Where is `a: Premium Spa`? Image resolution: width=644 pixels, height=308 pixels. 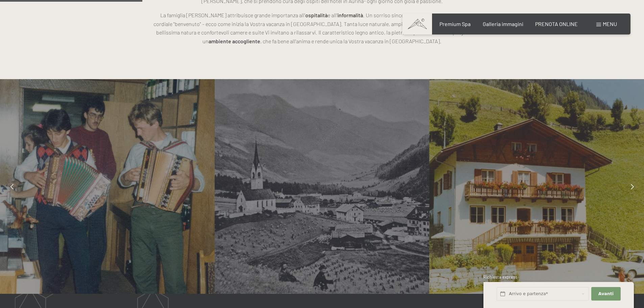 a: Premium Spa is located at coordinates (455, 24).